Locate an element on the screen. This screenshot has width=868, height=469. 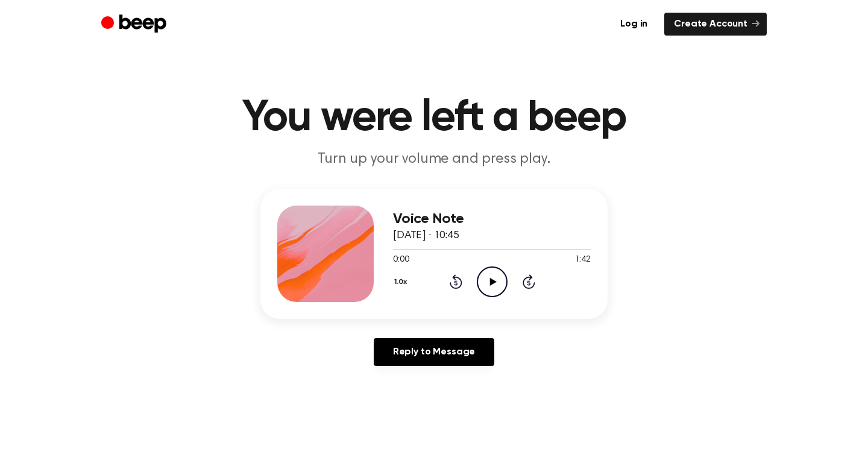
a: Log in is located at coordinates (634, 24).